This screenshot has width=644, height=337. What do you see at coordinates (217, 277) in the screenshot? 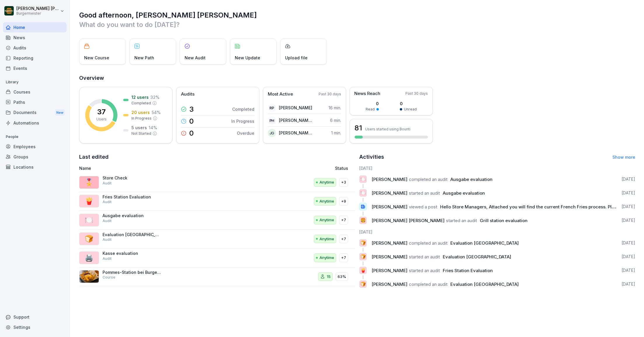
I see `a: Pommes-Station bei Burgermeister®Course1563%` at bounding box center [217, 277].